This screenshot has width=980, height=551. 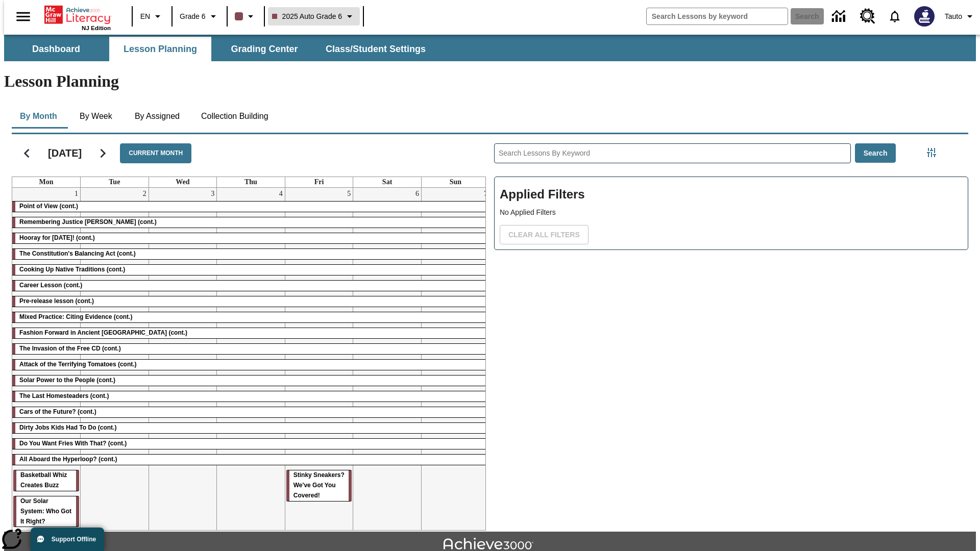 What do you see at coordinates (75, 316) in the screenshot?
I see `span: Mixed Practice: Citing Evidence (cont.)` at bounding box center [75, 316].